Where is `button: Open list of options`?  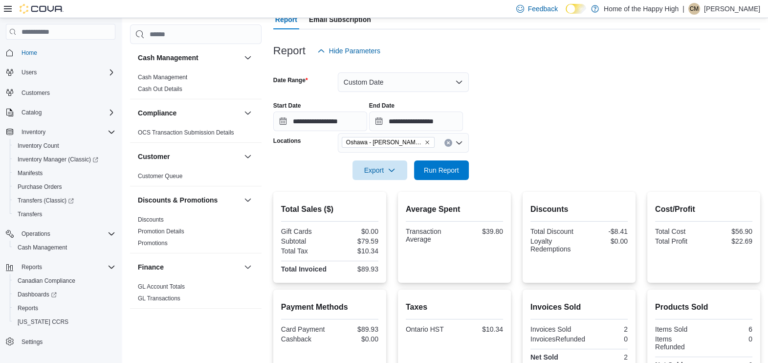
button: Open list of options is located at coordinates (459, 143).